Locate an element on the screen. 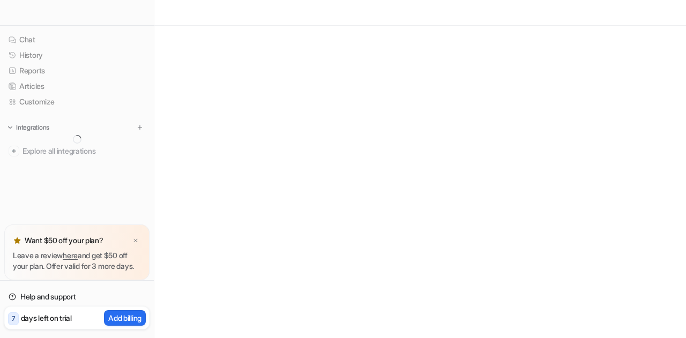 This screenshot has height=338, width=686. img: menu_add.svg is located at coordinates (140, 128).